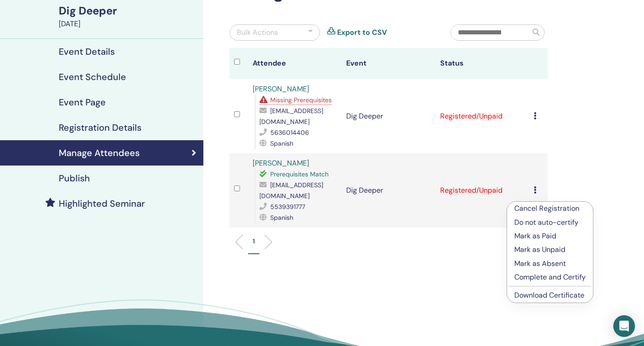  Describe the element at coordinates (550, 222) in the screenshot. I see `p: Do not auto-certify` at that location.